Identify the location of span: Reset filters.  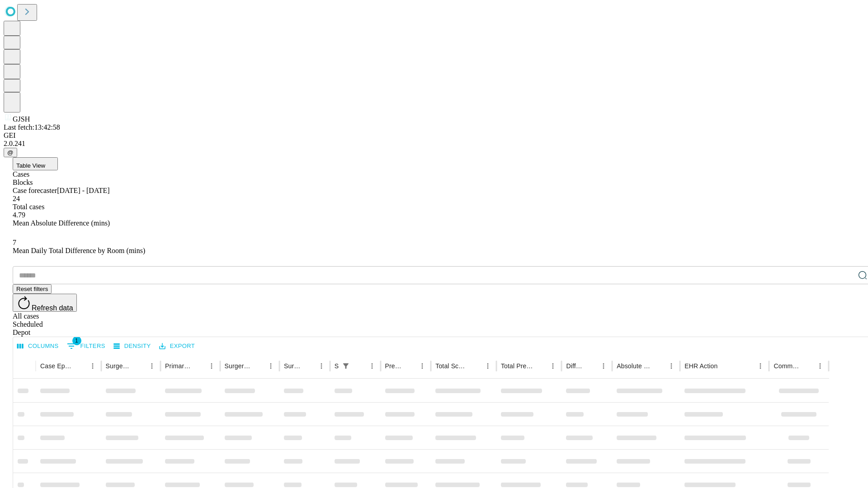
(32, 288).